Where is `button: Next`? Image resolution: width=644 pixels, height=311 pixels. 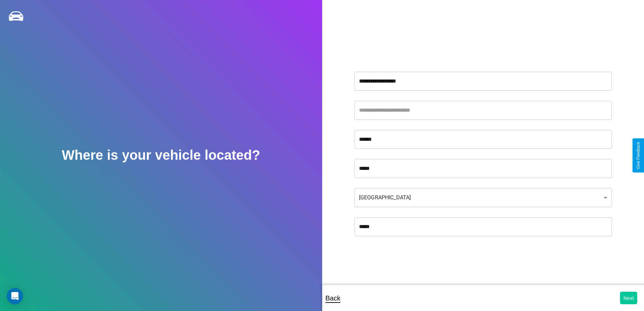 button: Next is located at coordinates (629, 298).